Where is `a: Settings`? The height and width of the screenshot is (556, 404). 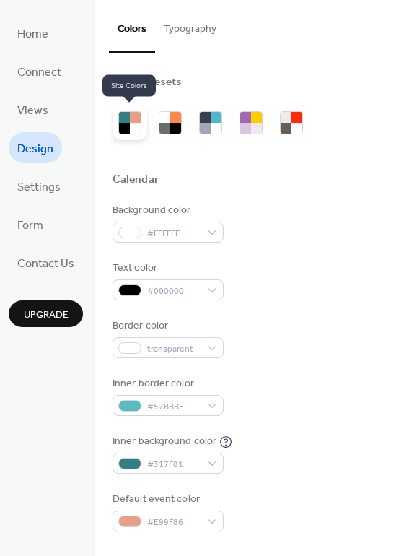 a: Settings is located at coordinates (39, 186).